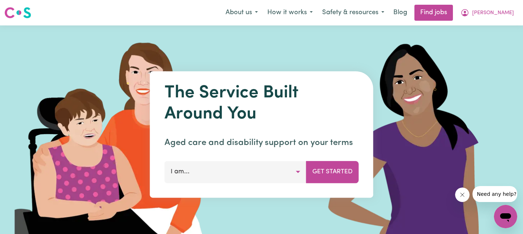  What do you see at coordinates (332, 172) in the screenshot?
I see `button: Get Started` at bounding box center [332, 172].